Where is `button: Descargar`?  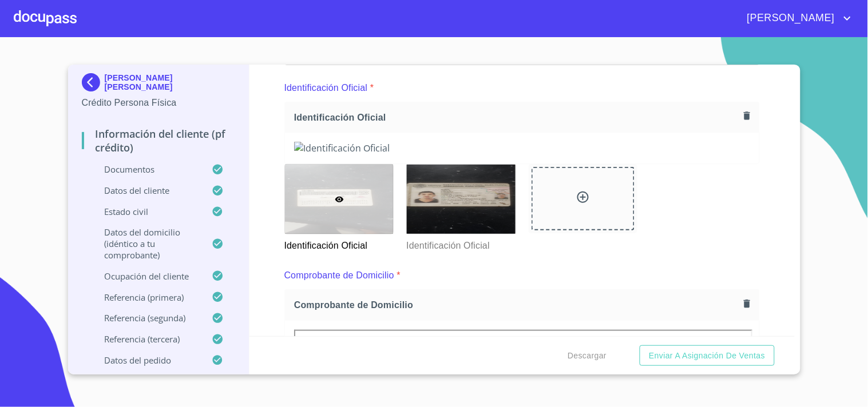
button: Descargar is located at coordinates (587, 356).